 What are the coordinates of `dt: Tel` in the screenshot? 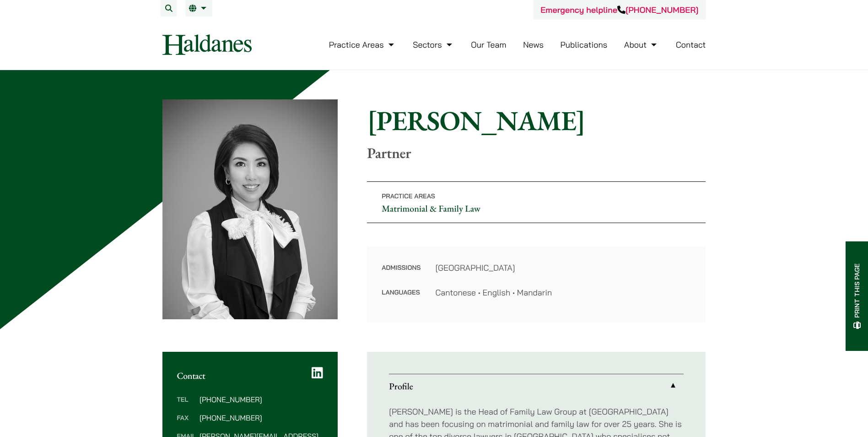 It's located at (186, 405).